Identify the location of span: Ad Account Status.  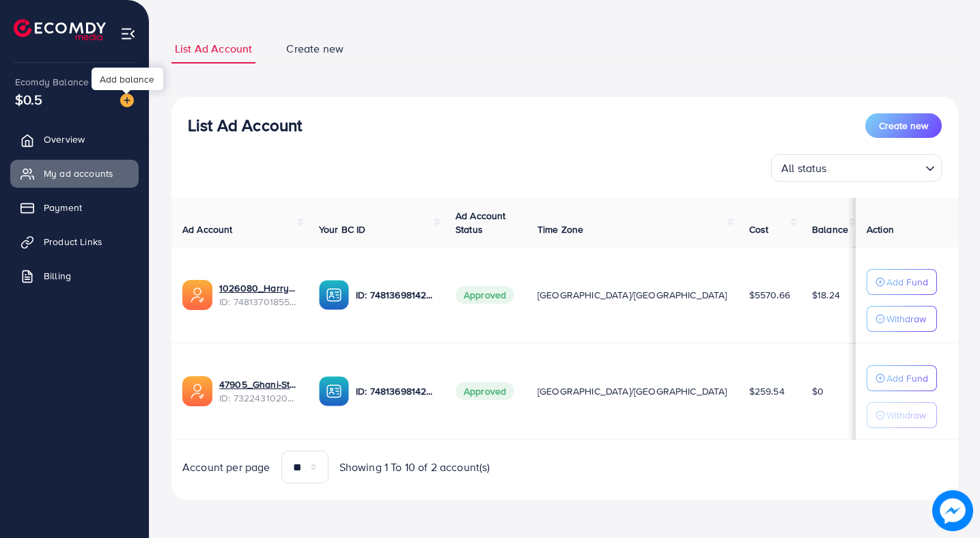
(481, 223).